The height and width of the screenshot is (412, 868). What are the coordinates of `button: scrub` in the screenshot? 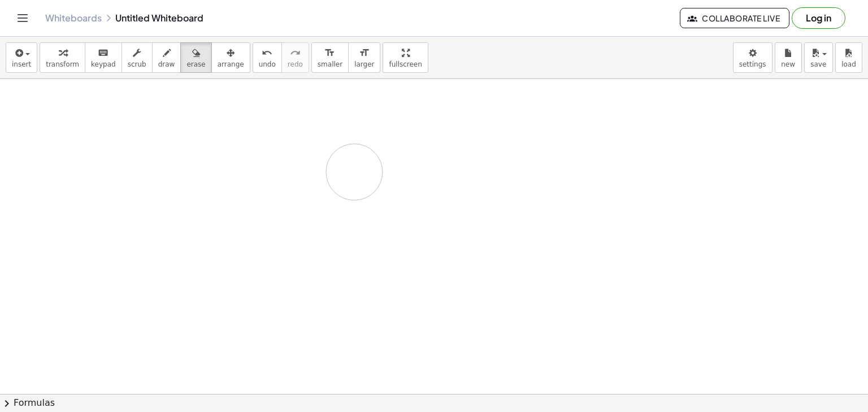 It's located at (137, 58).